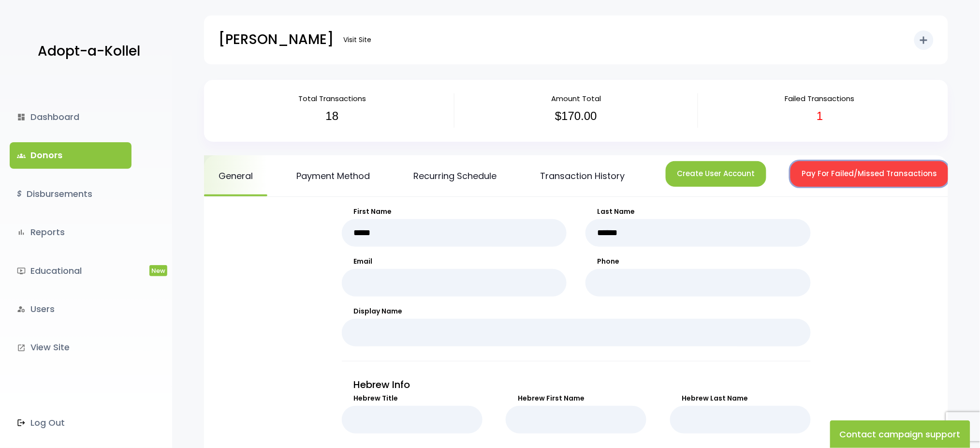  I want to click on label: Hebrew Title, so click(412, 398).